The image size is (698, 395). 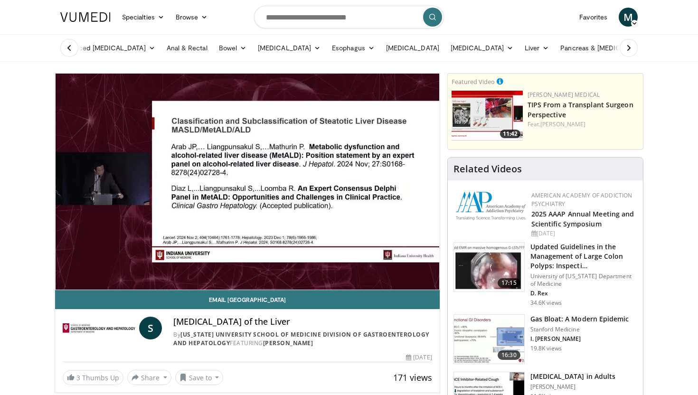 I want to click on a: M, so click(x=629, y=17).